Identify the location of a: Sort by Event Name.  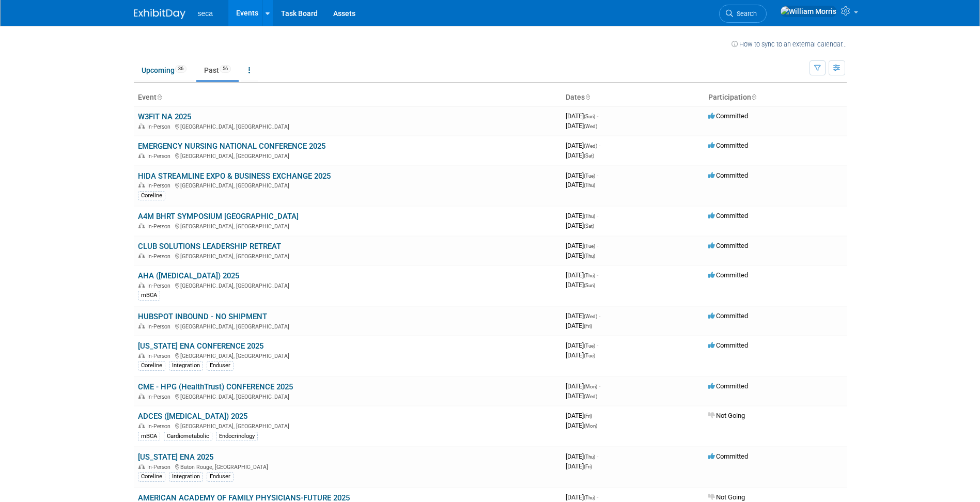
(159, 97).